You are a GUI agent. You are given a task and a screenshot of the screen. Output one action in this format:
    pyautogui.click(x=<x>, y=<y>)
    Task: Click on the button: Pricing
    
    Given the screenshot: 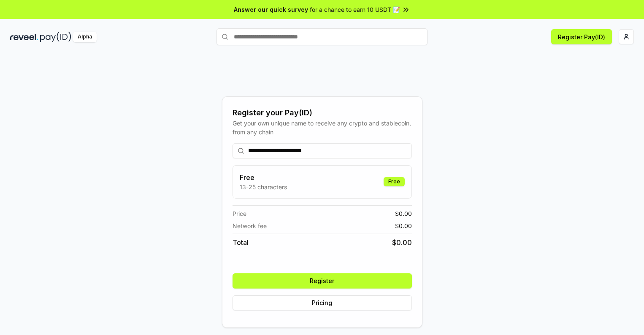 What is the action you would take?
    pyautogui.click(x=322, y=303)
    